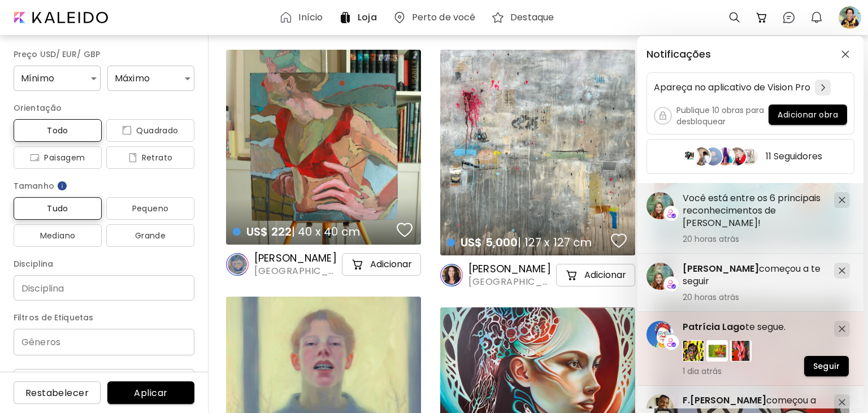  I want to click on img: closeButton, so click(845, 54).